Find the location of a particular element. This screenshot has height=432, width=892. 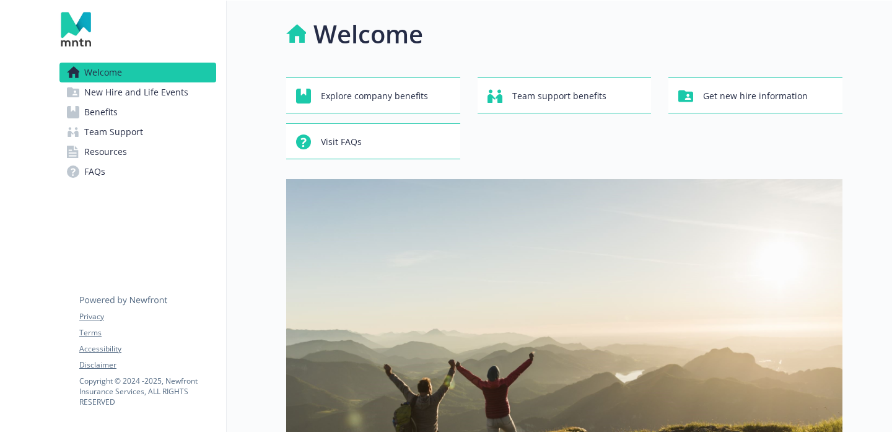

span: Welcome is located at coordinates (103, 72).